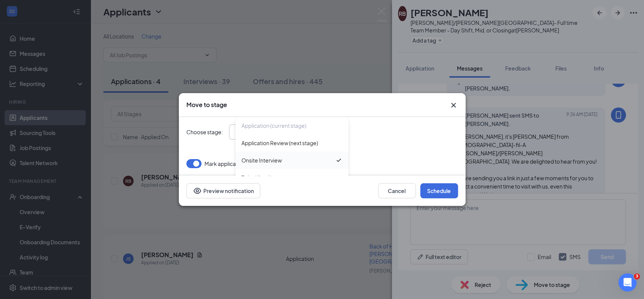 The image size is (644, 299). I want to click on div: Application Review (next stage), so click(280, 143).